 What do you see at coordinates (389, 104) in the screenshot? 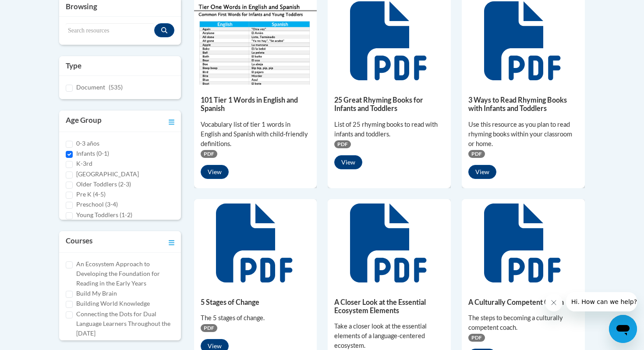
I see `h5: 25 Great Rhyming Books for Infants and Toddlers` at bounding box center [389, 104].